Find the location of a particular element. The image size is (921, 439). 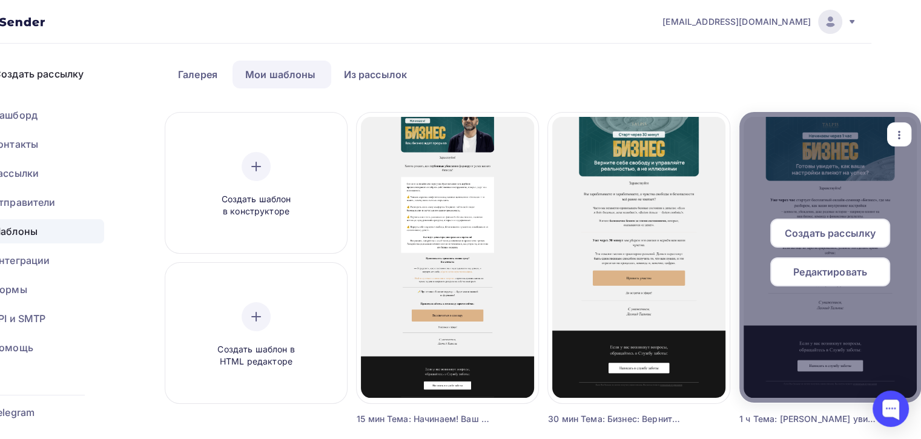

span: Создать шаблон в HTML редакторе is located at coordinates (256, 355).